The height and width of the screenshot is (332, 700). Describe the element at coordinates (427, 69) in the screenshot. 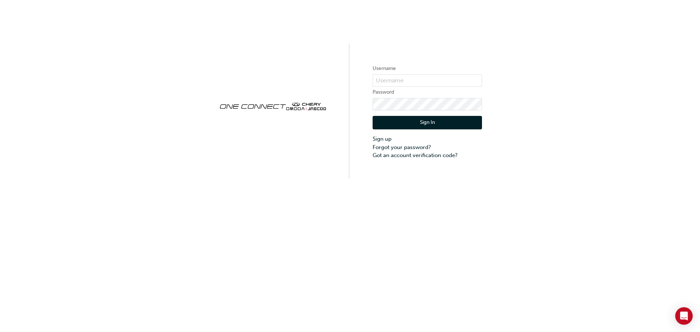

I see `label: Username` at that location.